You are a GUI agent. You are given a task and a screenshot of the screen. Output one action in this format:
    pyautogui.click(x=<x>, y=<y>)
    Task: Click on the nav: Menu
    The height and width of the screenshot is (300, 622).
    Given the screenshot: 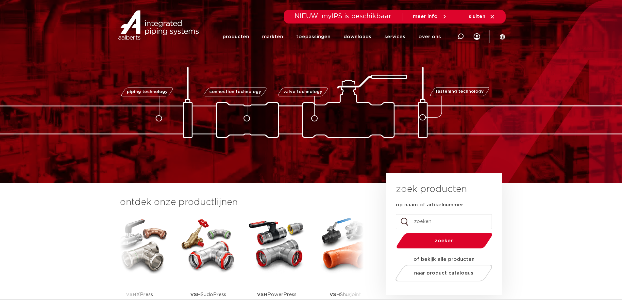 What is the action you would take?
    pyautogui.click(x=332, y=37)
    